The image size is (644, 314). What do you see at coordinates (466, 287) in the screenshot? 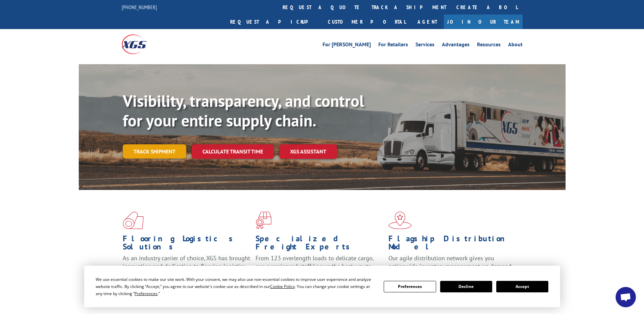
I see `button: Decline` at bounding box center [466, 287].